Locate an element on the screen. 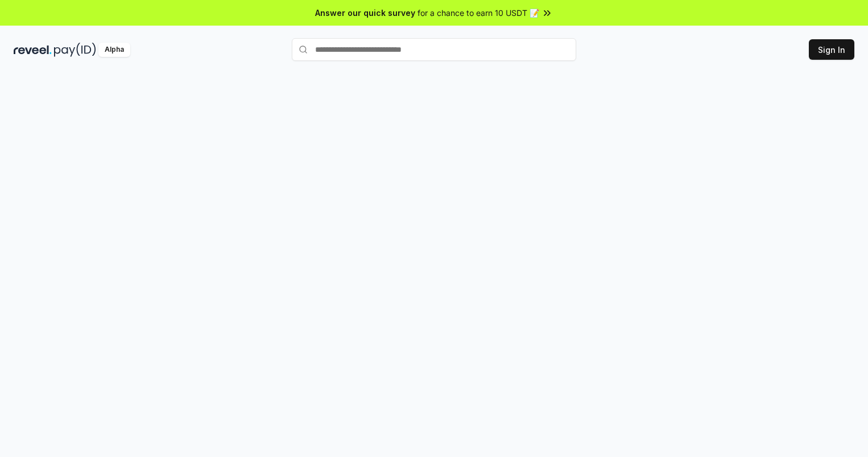 This screenshot has height=457, width=868. span: for a chance to earn 10 USDT 📝 is located at coordinates (478, 13).